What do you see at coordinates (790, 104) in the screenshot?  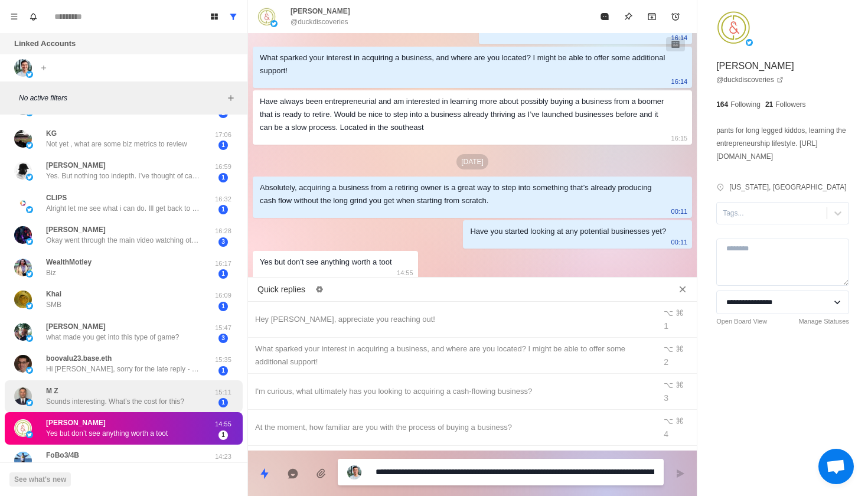 I see `p: Followers` at bounding box center [790, 104].